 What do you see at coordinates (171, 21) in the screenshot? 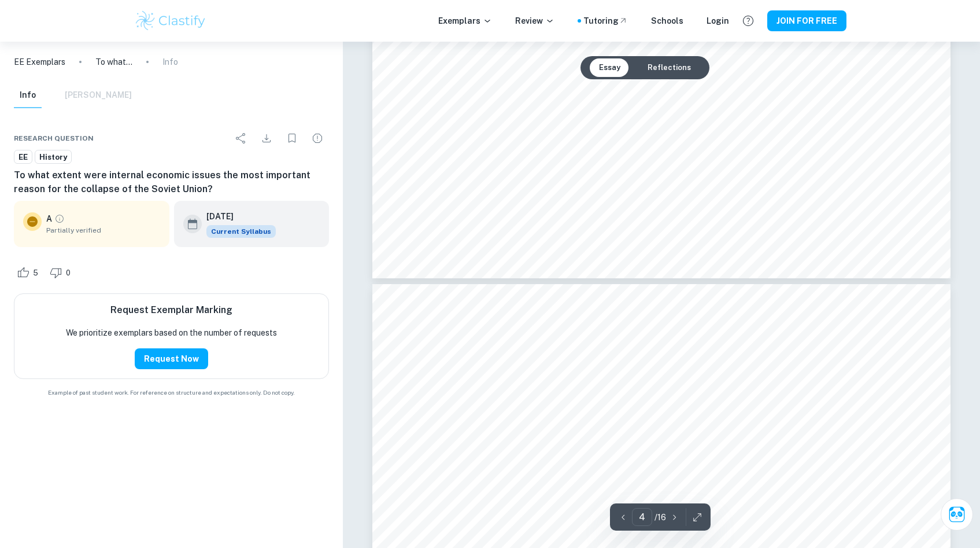
I see `img: Clastify logo` at bounding box center [171, 21].